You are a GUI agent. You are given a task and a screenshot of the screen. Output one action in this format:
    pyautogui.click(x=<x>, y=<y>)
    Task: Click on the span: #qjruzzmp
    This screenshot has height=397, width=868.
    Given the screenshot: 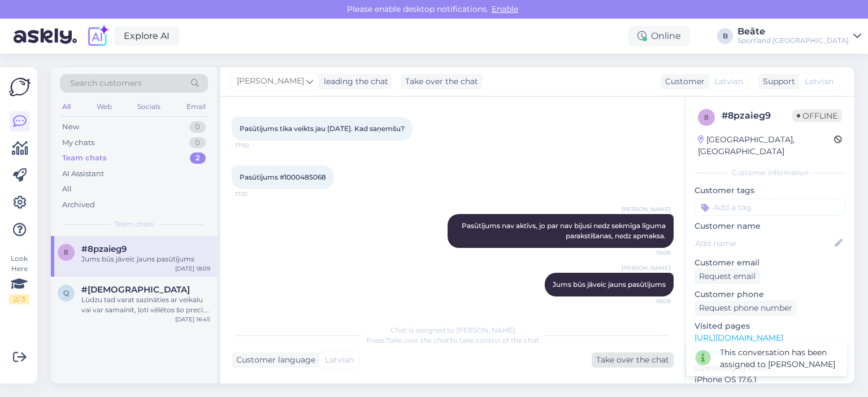 What is the action you would take?
    pyautogui.click(x=136, y=290)
    